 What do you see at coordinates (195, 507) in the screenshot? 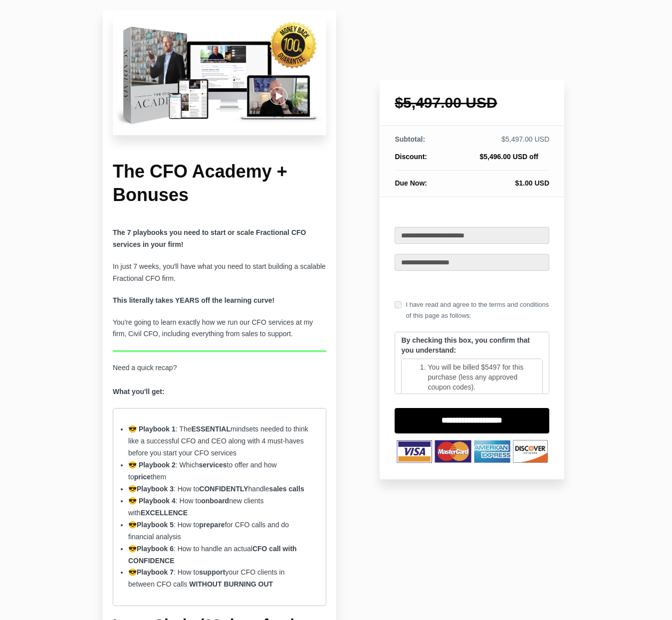
I see `span: : How to new clients with` at bounding box center [195, 507].